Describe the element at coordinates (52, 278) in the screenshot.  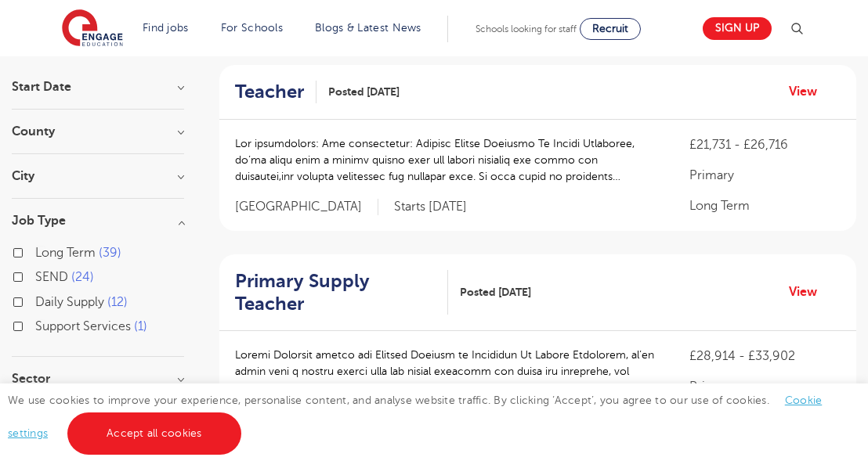
I see `span: SEND` at that location.